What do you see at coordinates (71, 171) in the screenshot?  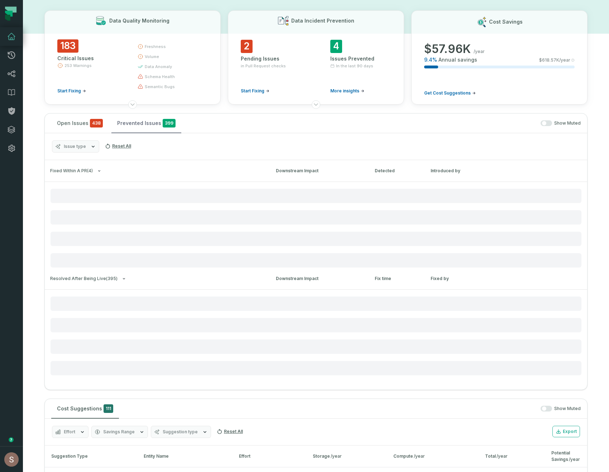 I see `span: Fixed within a PR ( 4 )` at bounding box center [71, 171].